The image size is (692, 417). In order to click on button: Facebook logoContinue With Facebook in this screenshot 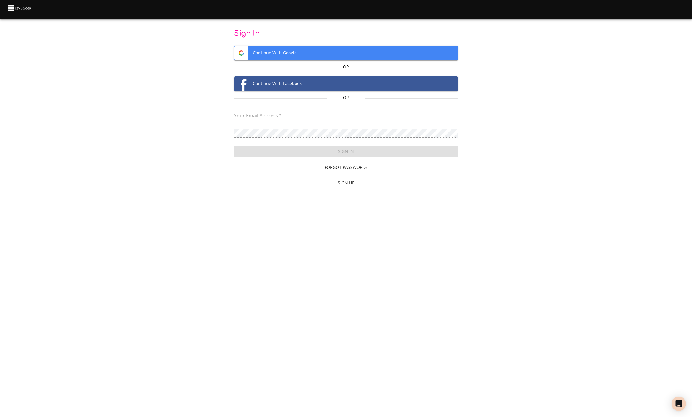, I will do `click(346, 83)`.